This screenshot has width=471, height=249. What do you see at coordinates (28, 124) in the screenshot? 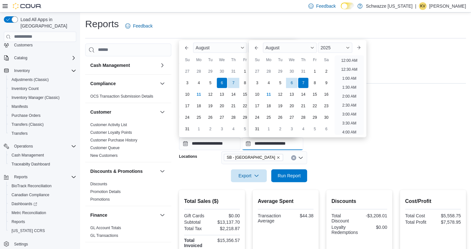
I see `a: Transfers (Classic)` at bounding box center [28, 124].